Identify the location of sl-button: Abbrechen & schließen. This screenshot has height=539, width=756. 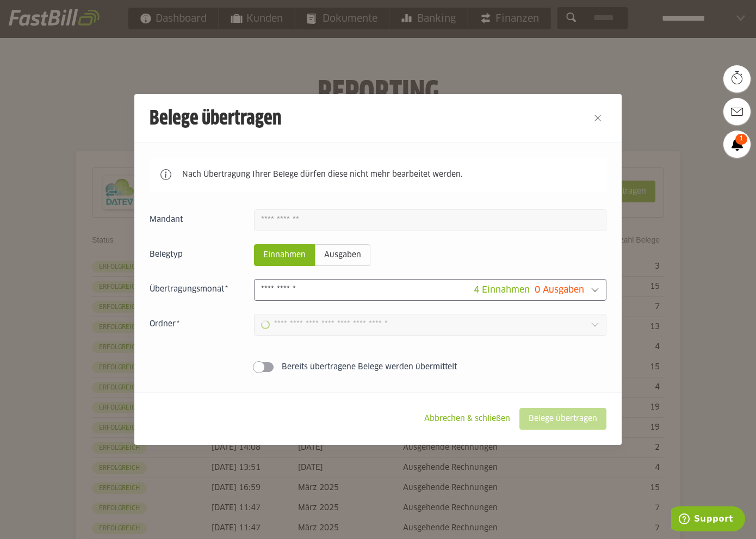
(467, 419).